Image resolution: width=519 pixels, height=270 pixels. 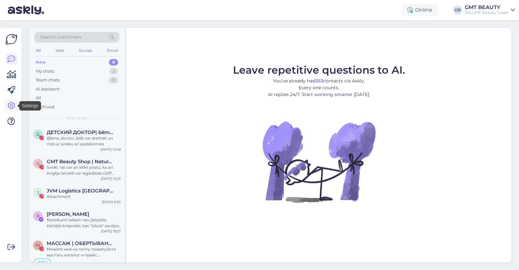 I want to click on span: Rasa Liepiņa, so click(x=68, y=214).